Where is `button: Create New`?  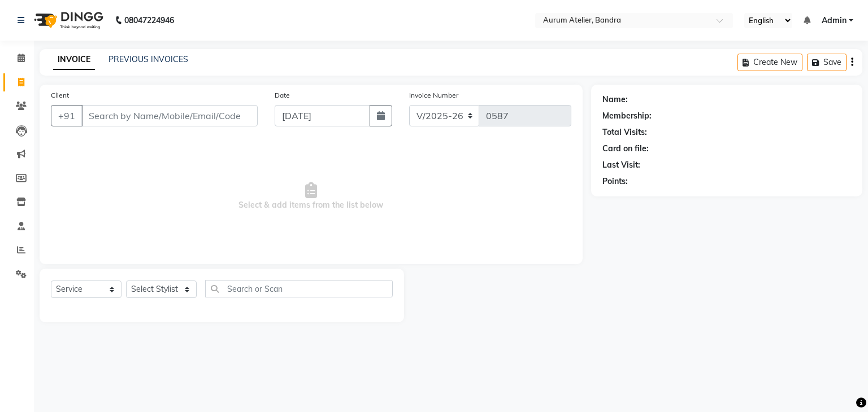 button: Create New is located at coordinates (769, 62).